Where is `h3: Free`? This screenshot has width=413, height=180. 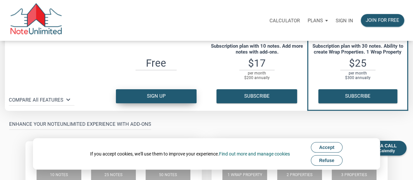 h3: Free is located at coordinates (156, 63).